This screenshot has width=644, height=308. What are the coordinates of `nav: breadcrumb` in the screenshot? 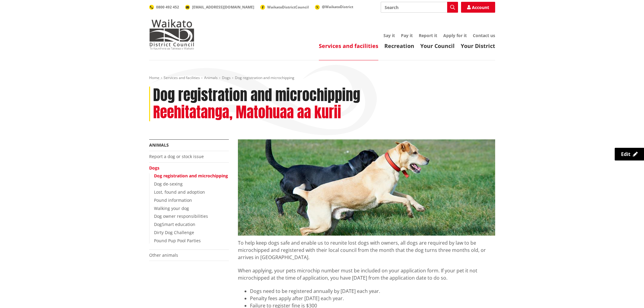 It's located at (322, 78).